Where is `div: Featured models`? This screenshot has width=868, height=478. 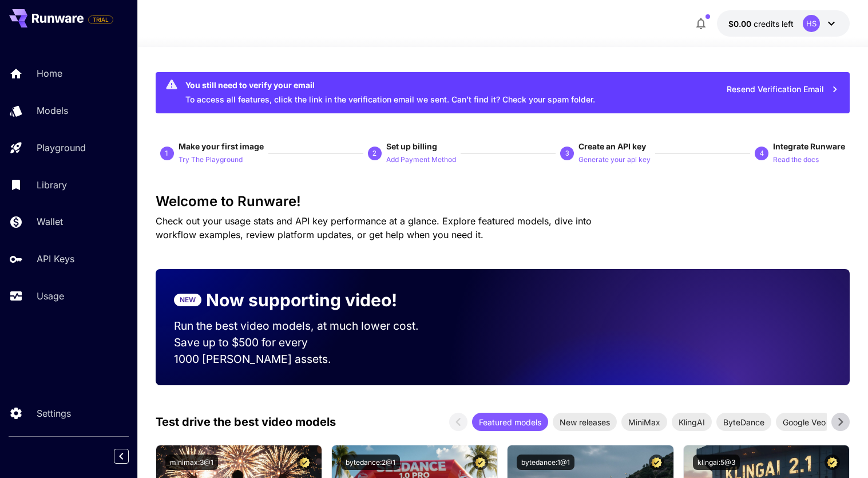
div: Featured models is located at coordinates (510, 422).